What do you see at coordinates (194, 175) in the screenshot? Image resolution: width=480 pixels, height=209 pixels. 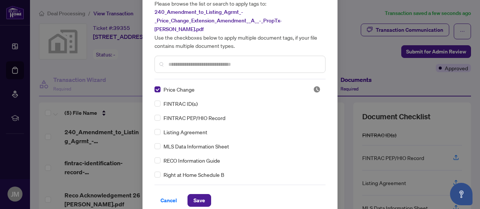 I see `span: Right at Home Schedule B` at bounding box center [194, 175].